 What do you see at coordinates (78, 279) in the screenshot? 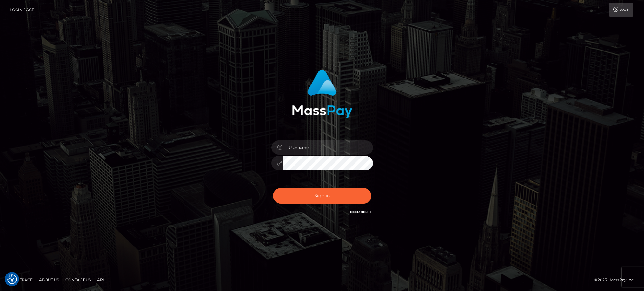
I see `a: Contact Us` at bounding box center [78, 279].